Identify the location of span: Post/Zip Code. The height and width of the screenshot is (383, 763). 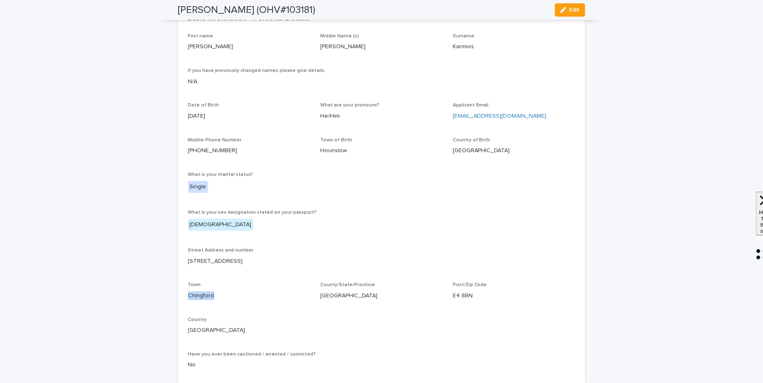
(470, 285).